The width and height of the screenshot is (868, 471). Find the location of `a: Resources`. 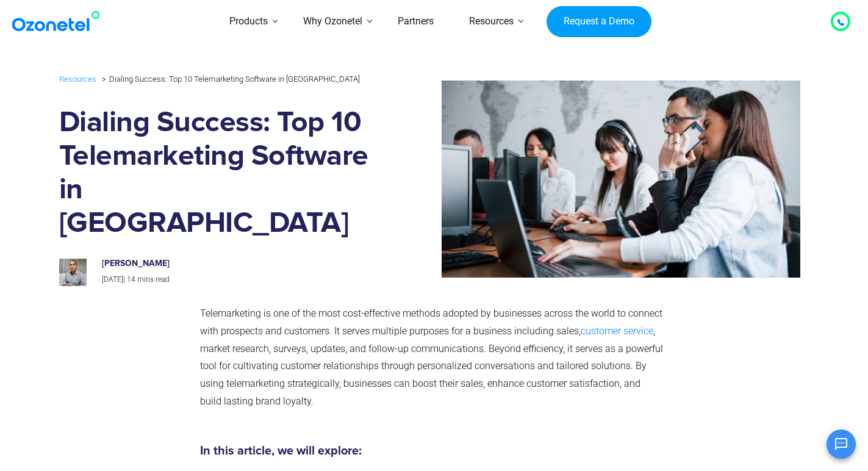

a: Resources is located at coordinates (77, 79).